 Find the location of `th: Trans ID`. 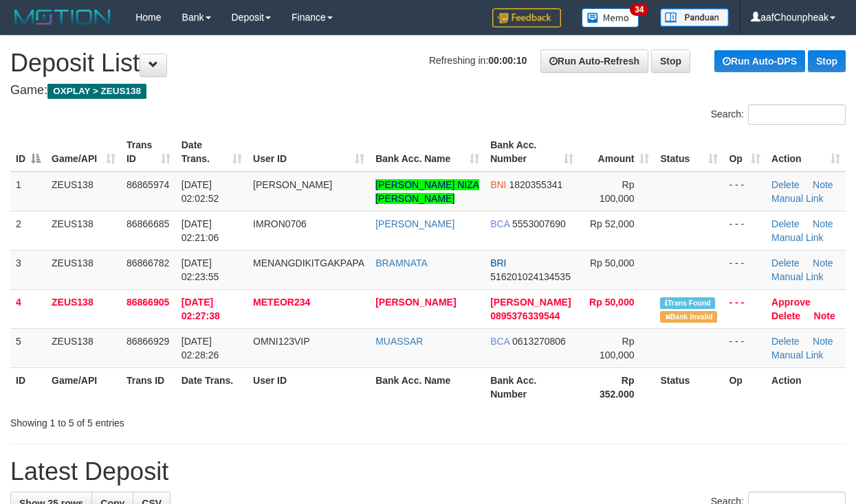

th: Trans ID is located at coordinates (149, 386).